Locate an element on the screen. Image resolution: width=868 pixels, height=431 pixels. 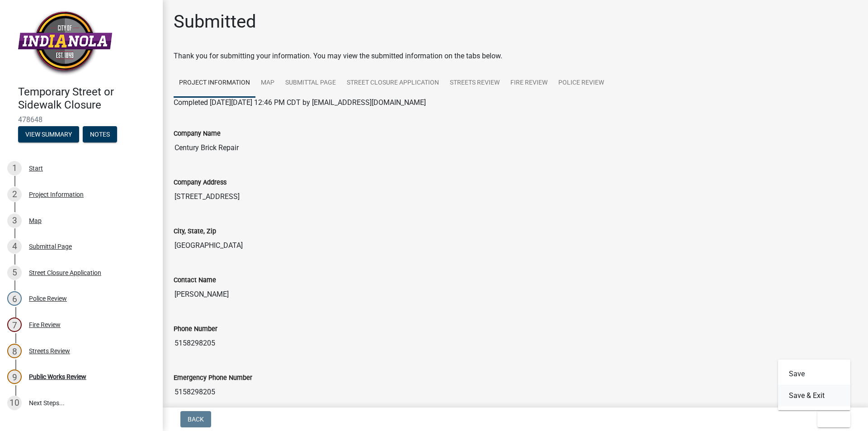
label: Contact Name is located at coordinates (195, 280).